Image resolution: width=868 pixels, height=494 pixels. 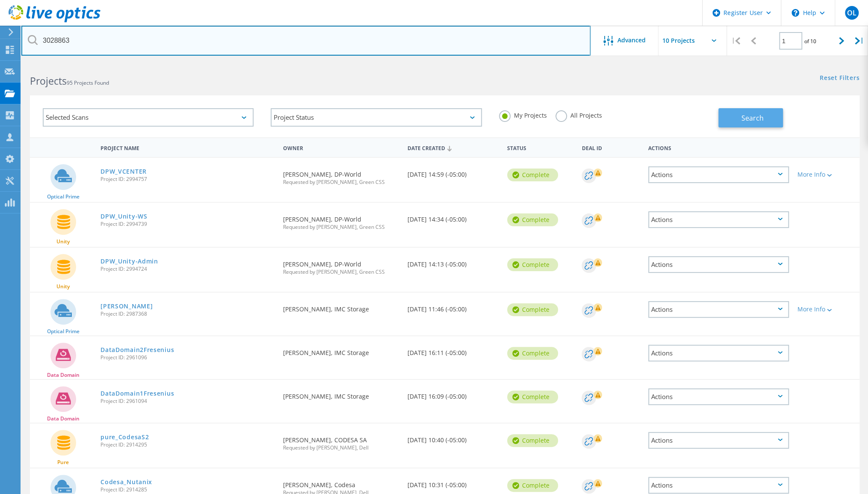 I want to click on a: DPW_Unity-WS, so click(x=124, y=217).